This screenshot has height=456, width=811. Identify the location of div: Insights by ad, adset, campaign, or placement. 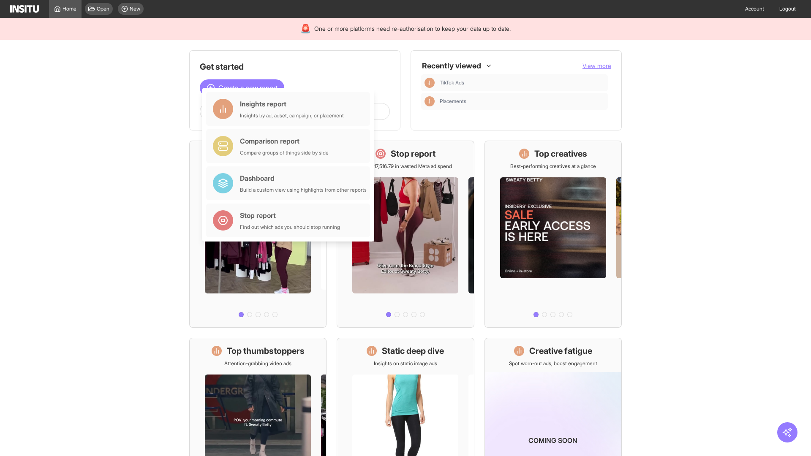
(292, 116).